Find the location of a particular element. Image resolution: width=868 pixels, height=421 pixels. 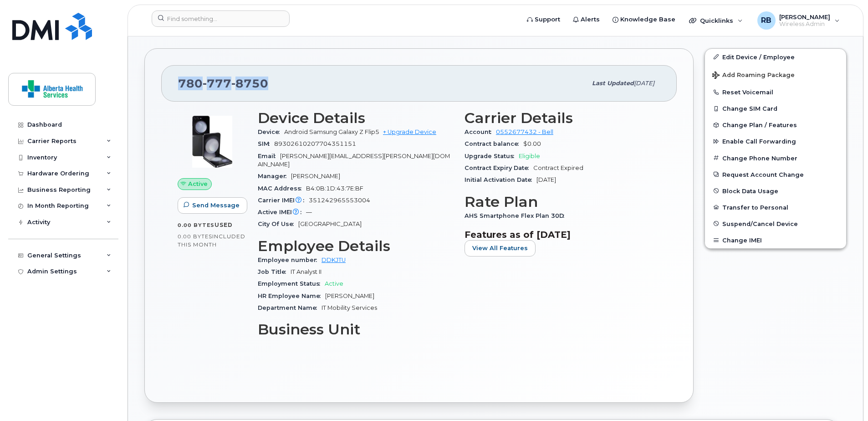

h3: Rate Plan is located at coordinates (562, 202).